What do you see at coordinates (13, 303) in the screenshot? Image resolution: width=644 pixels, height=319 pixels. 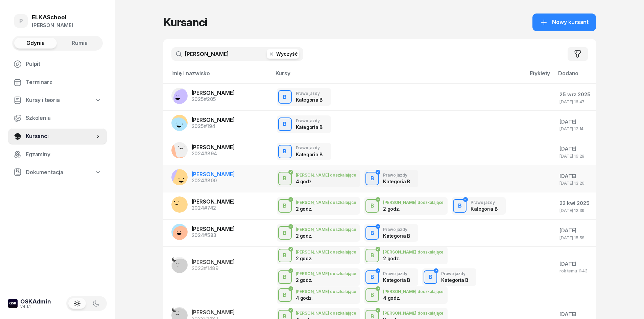 I see `img: logo-xs-dark@2x.png` at bounding box center [13, 303].